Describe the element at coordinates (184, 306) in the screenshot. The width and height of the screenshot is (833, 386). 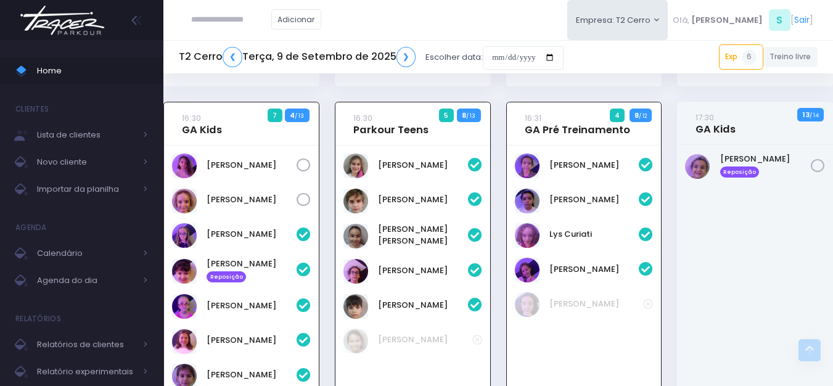
I see `img: Isabella Arouca` at that location.